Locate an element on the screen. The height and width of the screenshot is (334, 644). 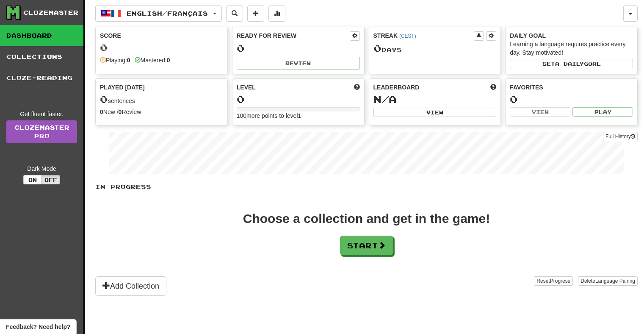
button: Review is located at coordinates (298, 63).